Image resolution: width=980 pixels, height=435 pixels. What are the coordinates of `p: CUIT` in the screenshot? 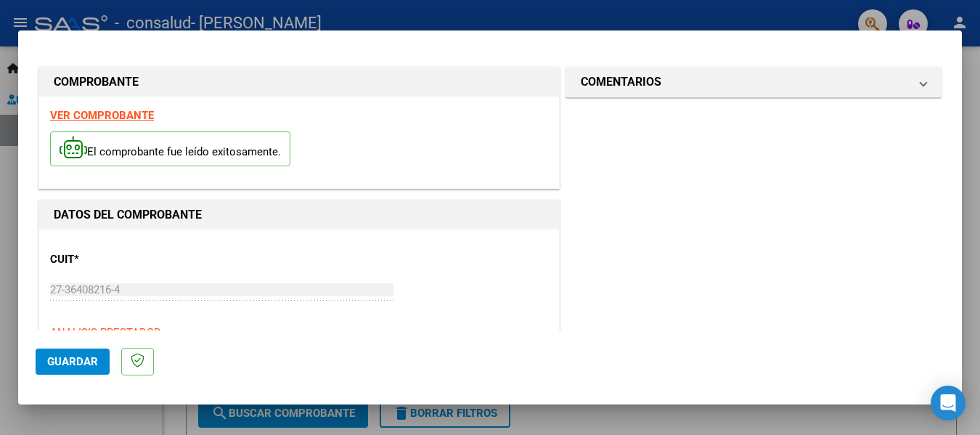 It's located at (124, 259).